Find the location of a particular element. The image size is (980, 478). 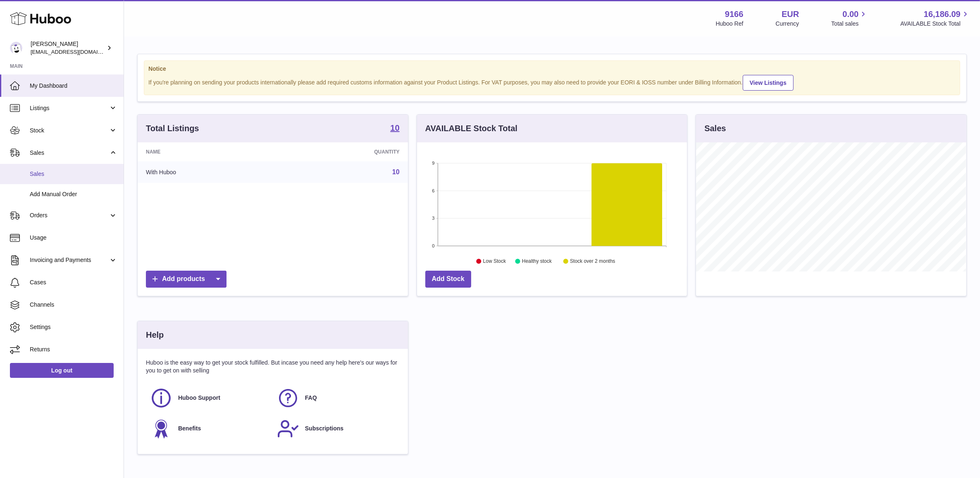

span: 0.00 is located at coordinates (851, 14).